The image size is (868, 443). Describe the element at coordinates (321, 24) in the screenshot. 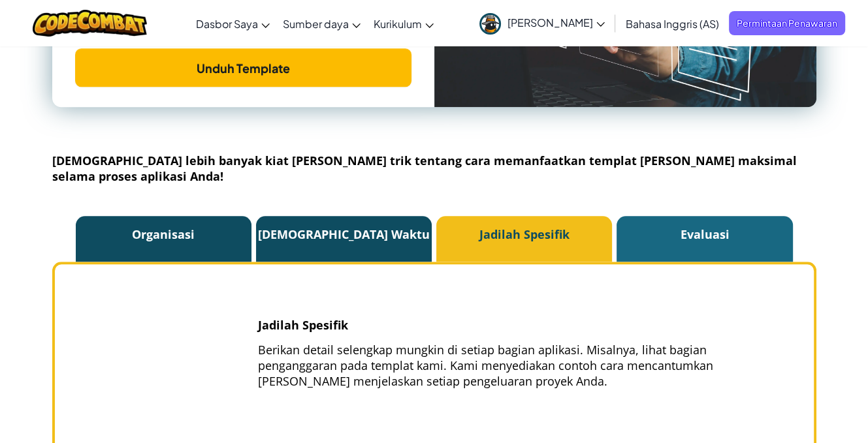

I see `a: Sumber daya` at that location.